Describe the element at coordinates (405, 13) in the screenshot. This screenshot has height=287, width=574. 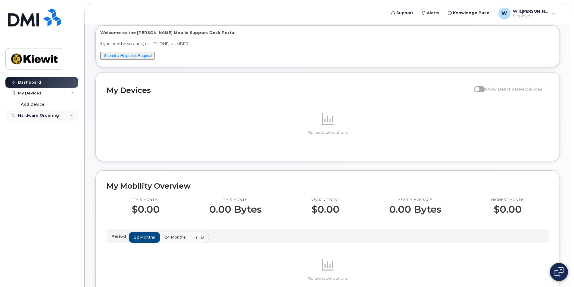
I see `span: Support` at that location.